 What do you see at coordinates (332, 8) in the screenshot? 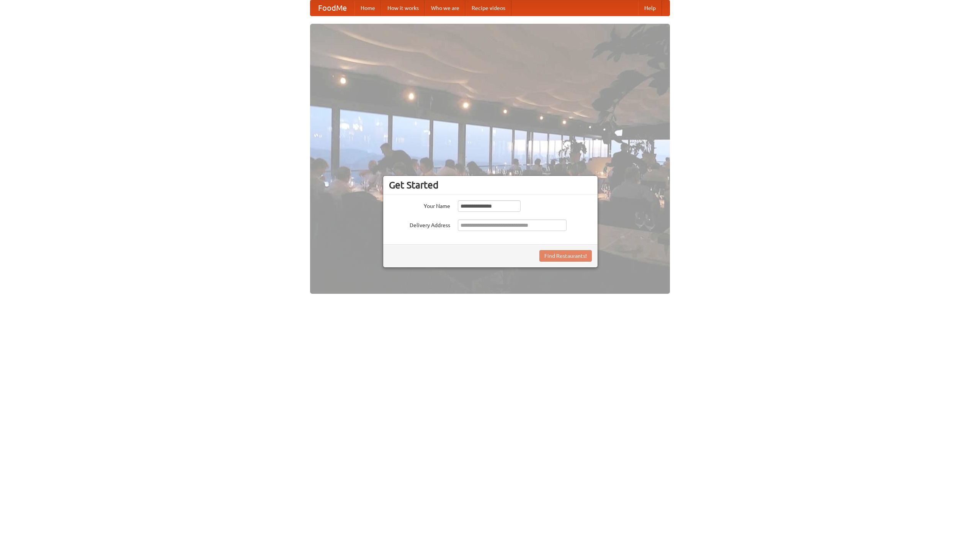
I see `a: FoodMe` at bounding box center [332, 8].